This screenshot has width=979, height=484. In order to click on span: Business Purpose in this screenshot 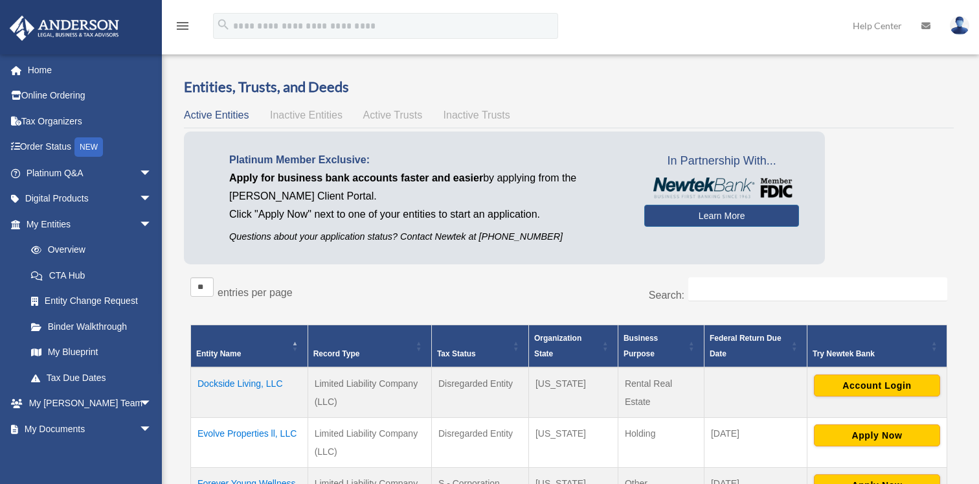, I will do `click(640, 346)`.